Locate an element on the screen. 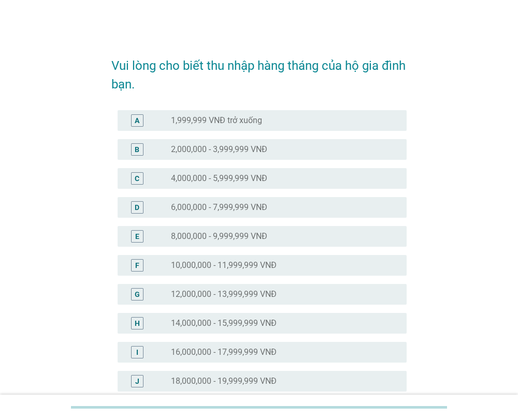 Image resolution: width=518 pixels, height=420 pixels. label: 16,000,000 - 17,999,999 VNĐ is located at coordinates (223, 352).